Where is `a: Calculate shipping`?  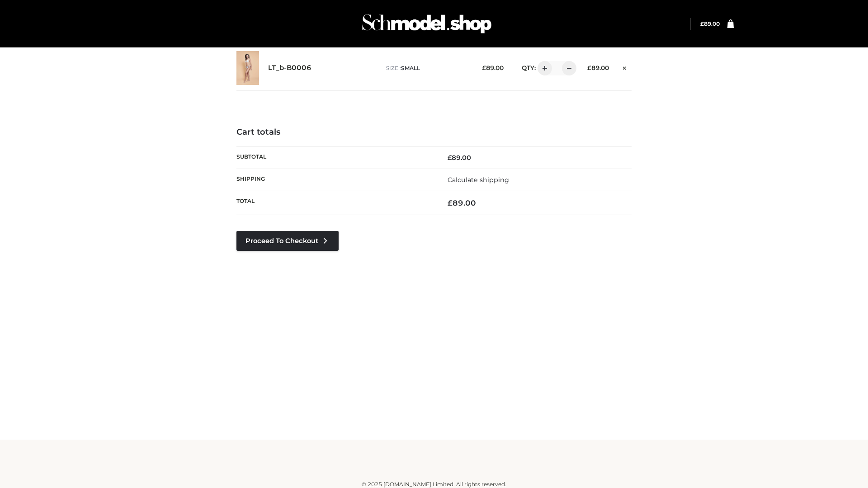
a: Calculate shipping is located at coordinates (478, 180).